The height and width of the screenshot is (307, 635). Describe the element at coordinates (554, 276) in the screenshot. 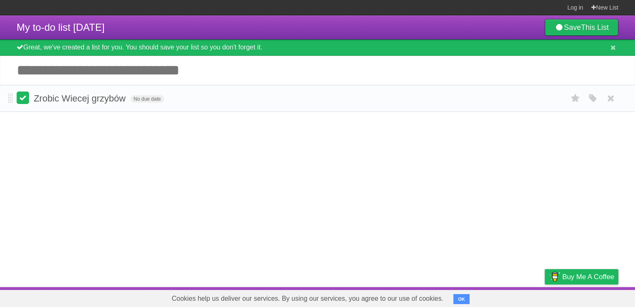

I see `img: Buy me a coffee` at that location.